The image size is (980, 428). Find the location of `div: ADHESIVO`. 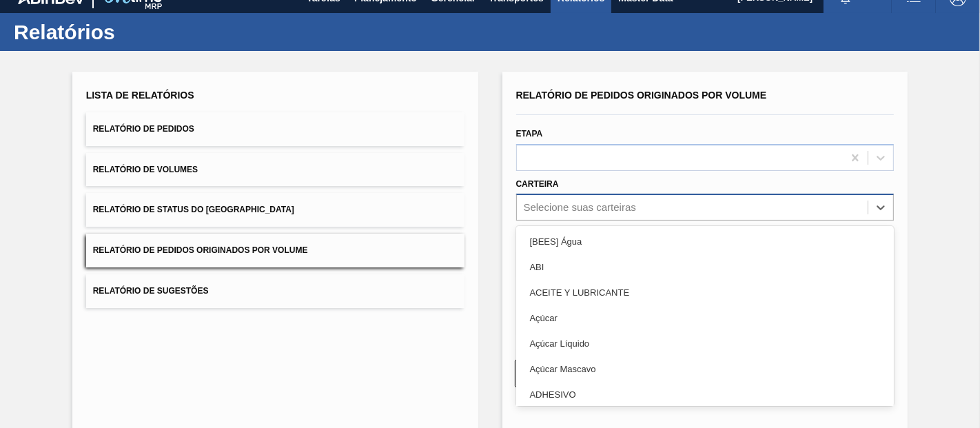

div: ADHESIVO is located at coordinates (705, 394).